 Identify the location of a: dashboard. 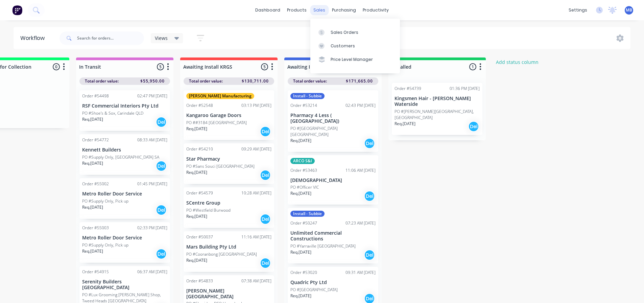
(268, 10).